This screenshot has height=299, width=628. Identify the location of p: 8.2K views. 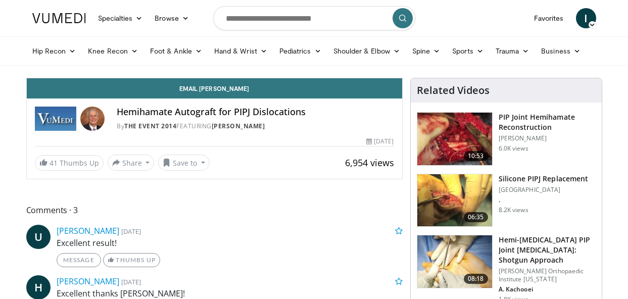
(513, 210).